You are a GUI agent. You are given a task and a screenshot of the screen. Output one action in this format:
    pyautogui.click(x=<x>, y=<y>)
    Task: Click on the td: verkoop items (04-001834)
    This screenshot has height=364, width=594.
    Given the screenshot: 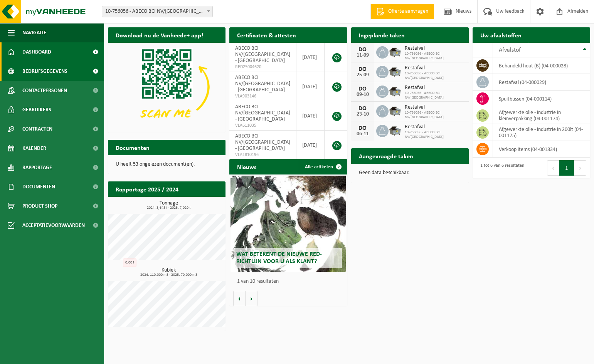 What is the action you would take?
    pyautogui.click(x=541, y=149)
    